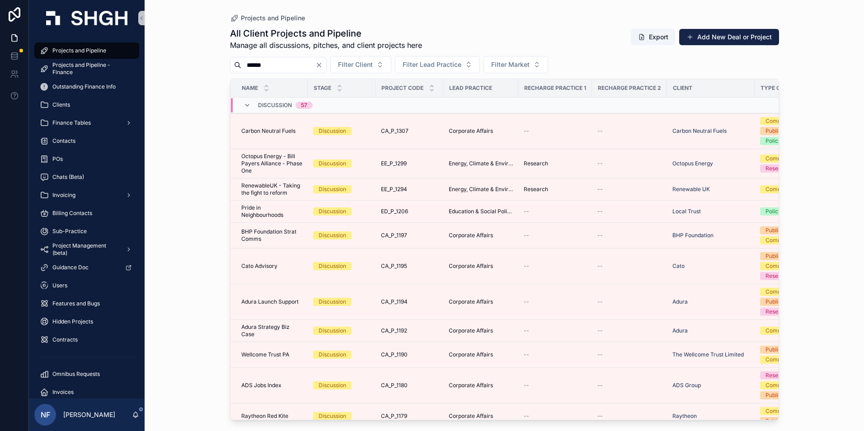 This screenshot has width=864, height=431. Describe the element at coordinates (65, 340) in the screenshot. I see `span: Contracts` at that location.